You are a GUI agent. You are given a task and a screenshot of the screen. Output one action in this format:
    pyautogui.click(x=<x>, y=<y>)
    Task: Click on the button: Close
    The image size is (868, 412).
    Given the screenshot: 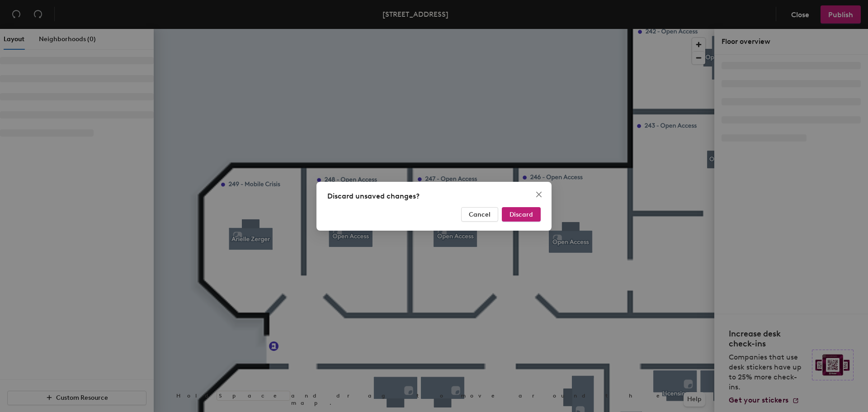 What is the action you would take?
    pyautogui.click(x=539, y=194)
    